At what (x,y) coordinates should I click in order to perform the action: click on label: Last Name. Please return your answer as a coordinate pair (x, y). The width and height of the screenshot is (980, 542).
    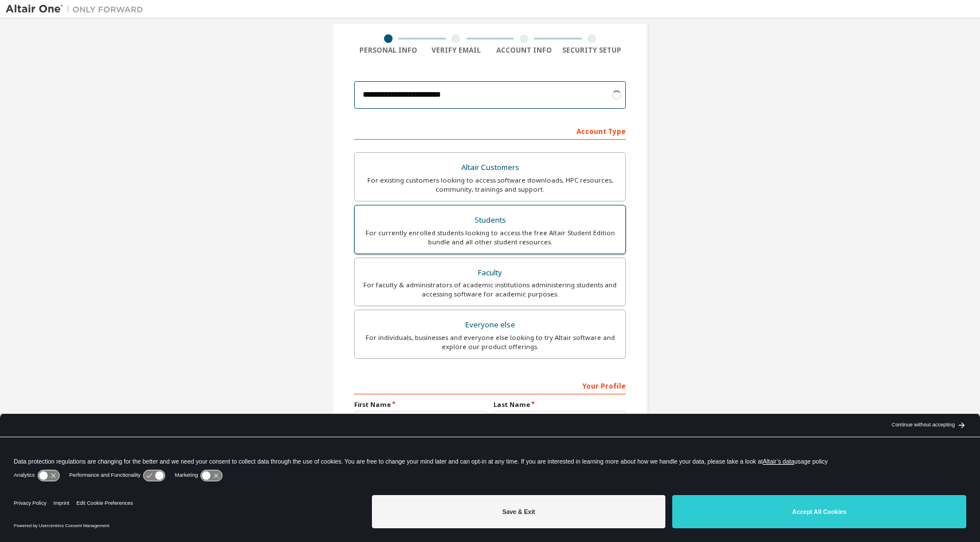
    Looking at the image, I should click on (559, 404).